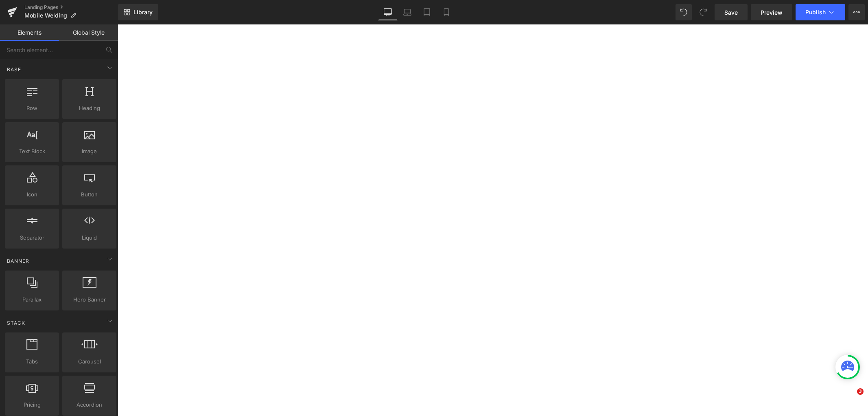 Image resolution: width=868 pixels, height=416 pixels. What do you see at coordinates (820, 12) in the screenshot?
I see `button: Publish` at bounding box center [820, 12].